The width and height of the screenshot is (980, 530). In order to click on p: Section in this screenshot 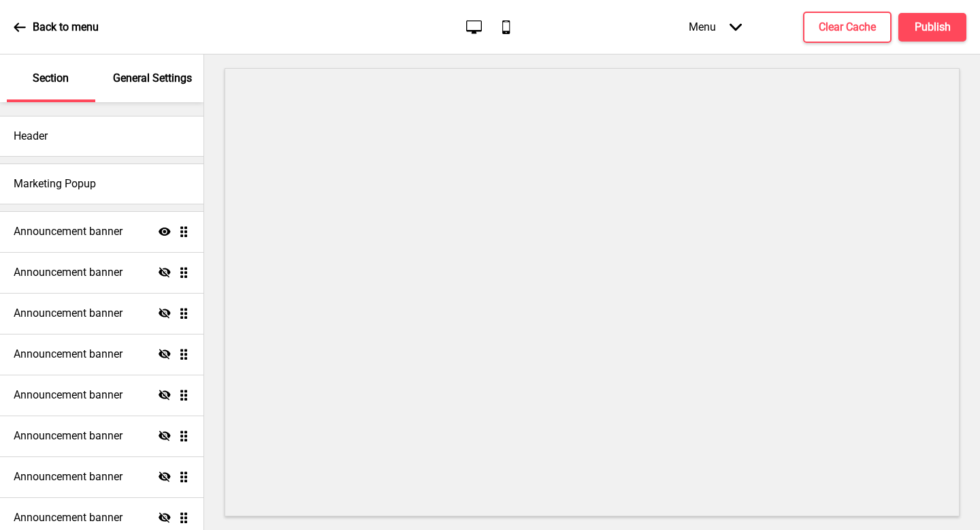, I will do `click(50, 78)`.